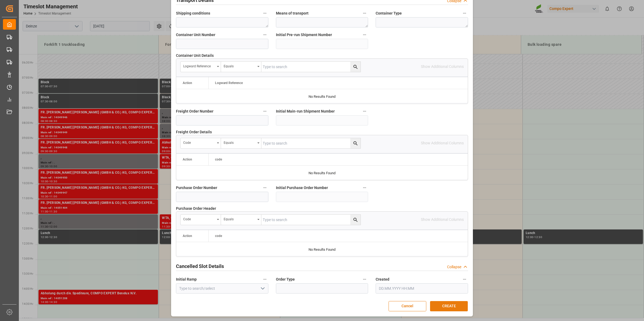  Describe the element at coordinates (186, 279) in the screenshot. I see `span: Initial Ramp` at that location.